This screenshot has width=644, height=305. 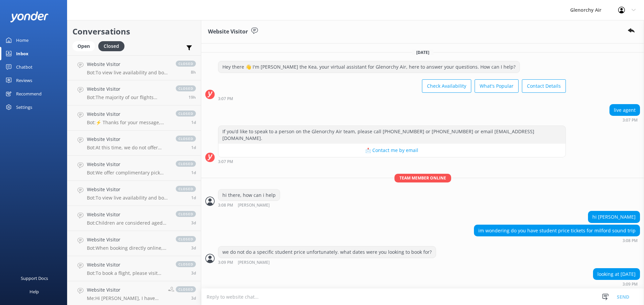 I want to click on div: Inbox, so click(x=22, y=54).